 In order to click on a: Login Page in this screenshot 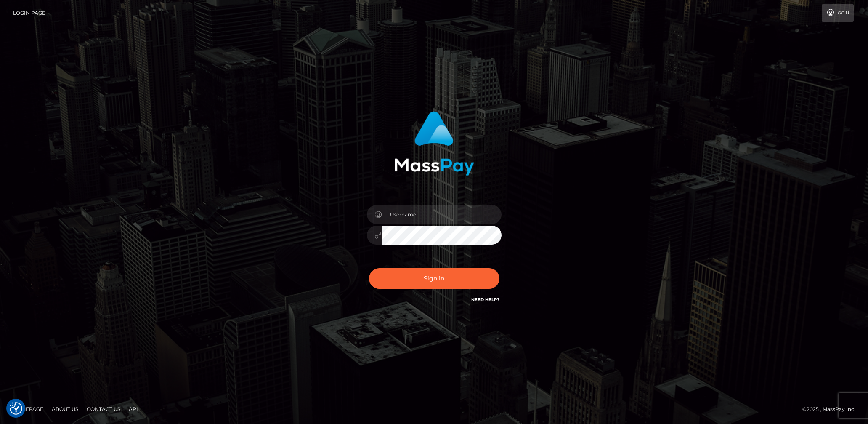, I will do `click(29, 13)`.